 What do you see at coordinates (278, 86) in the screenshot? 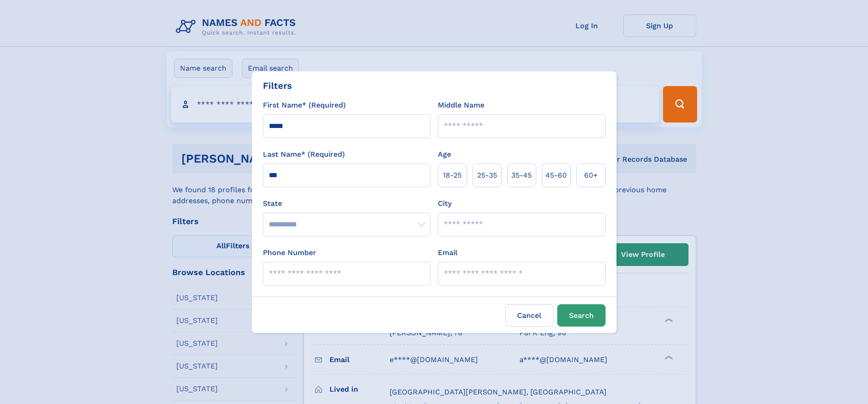
I see `div: Filters` at bounding box center [278, 86].